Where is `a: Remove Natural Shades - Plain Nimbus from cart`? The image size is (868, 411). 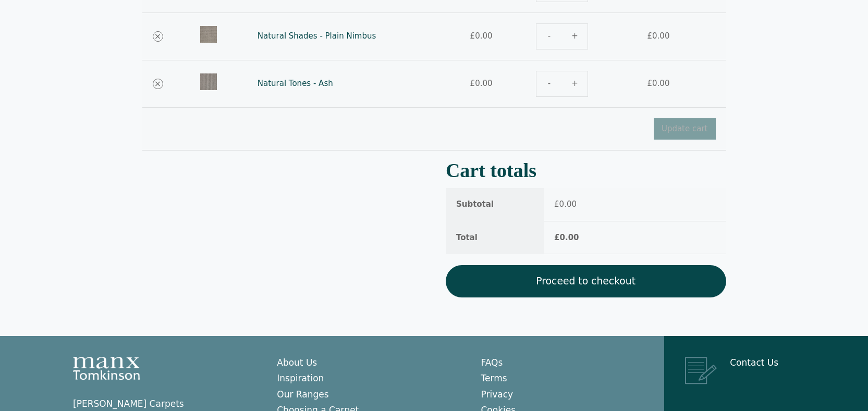 a: Remove Natural Shades - Plain Nimbus from cart is located at coordinates (158, 37).